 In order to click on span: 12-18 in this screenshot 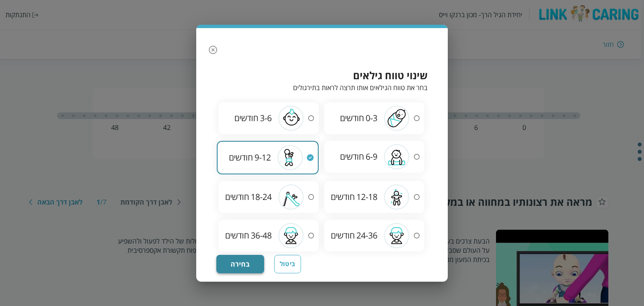, I will do `click(367, 197)`.